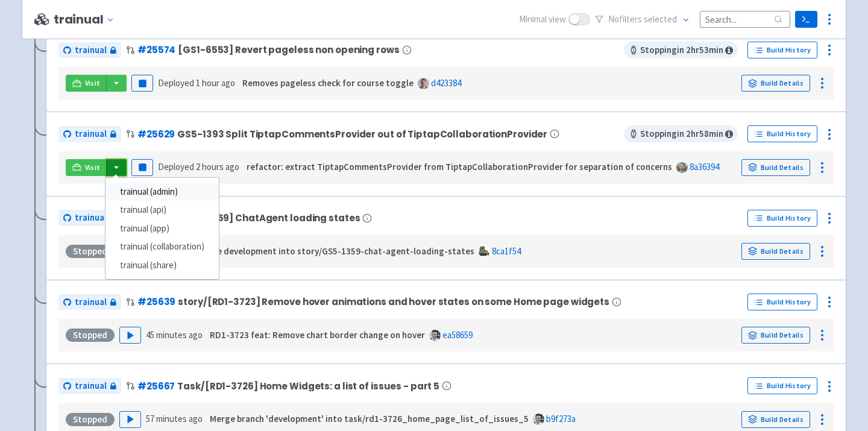 This screenshot has width=868, height=431. I want to click on a: trainual (api), so click(162, 209).